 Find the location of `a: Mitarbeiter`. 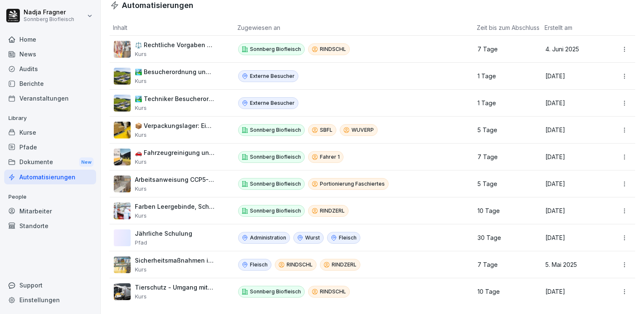

a: Mitarbeiter is located at coordinates (50, 211).